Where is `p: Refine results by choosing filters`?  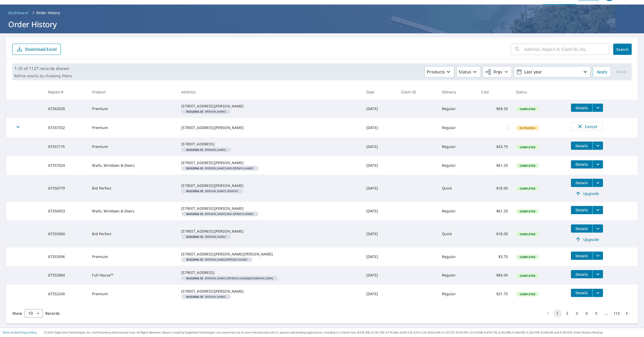
p: Refine results by choosing filters is located at coordinates (43, 76).